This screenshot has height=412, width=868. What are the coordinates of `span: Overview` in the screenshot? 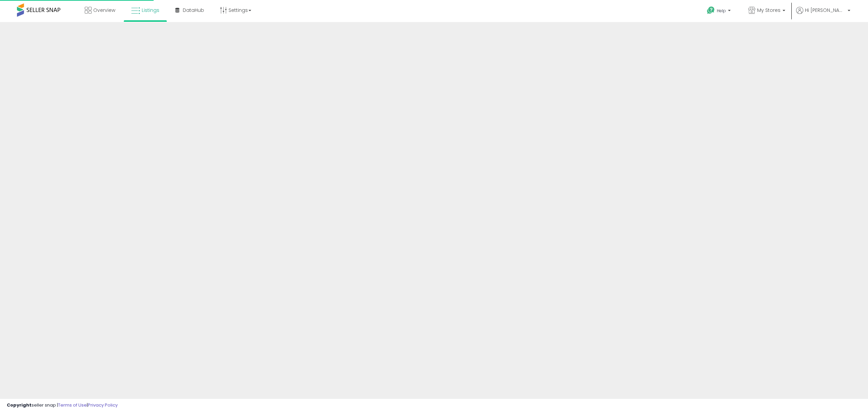 It's located at (104, 10).